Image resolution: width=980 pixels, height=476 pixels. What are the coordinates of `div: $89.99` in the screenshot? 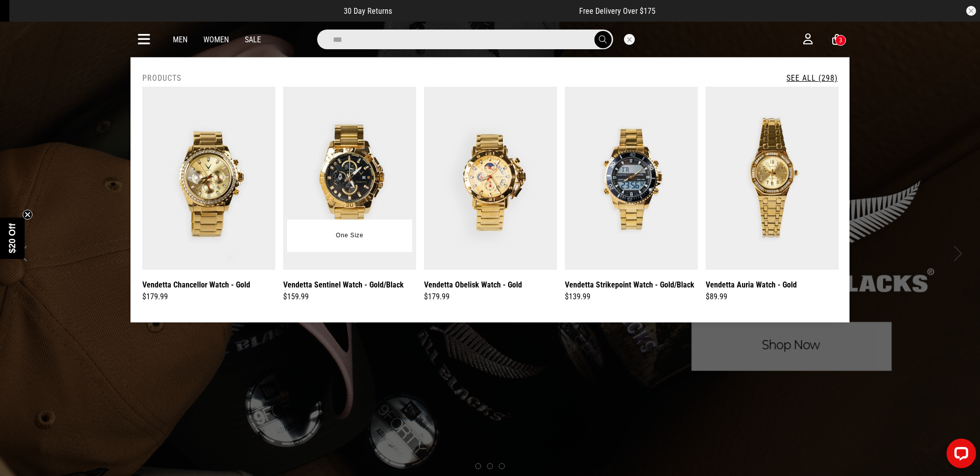 It's located at (772, 297).